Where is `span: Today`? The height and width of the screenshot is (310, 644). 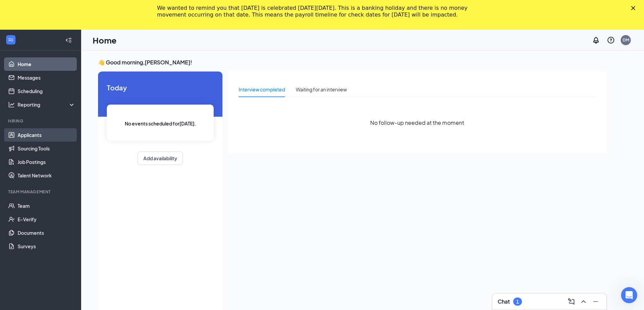 span: Today is located at coordinates (160, 88).